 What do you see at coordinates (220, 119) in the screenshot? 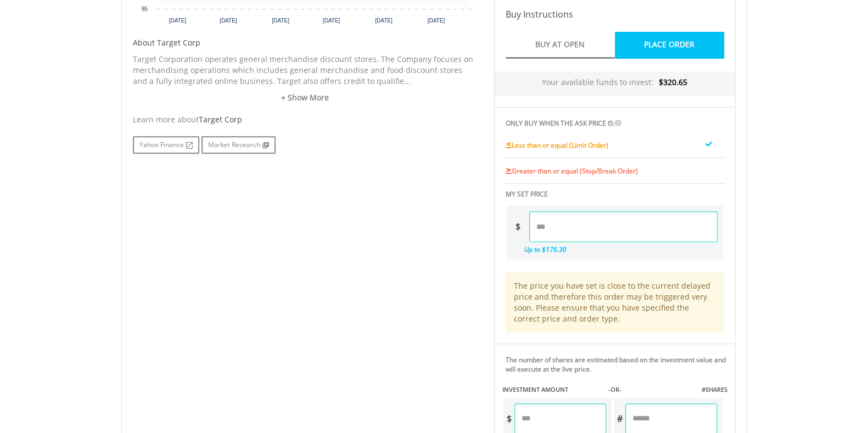
I see `span: Target Corp` at bounding box center [220, 119].